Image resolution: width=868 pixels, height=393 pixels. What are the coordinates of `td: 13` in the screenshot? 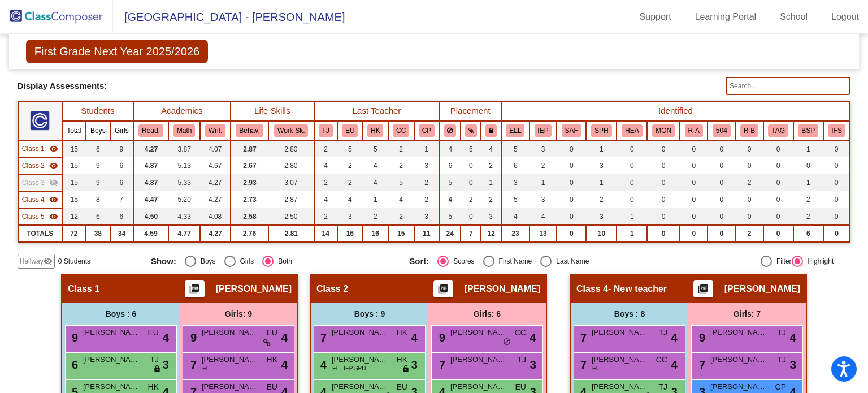 It's located at (543, 234).